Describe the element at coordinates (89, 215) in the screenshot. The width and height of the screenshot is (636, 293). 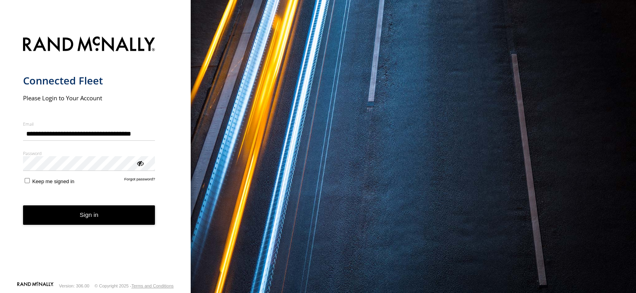
I see `button: Sign in` at that location.